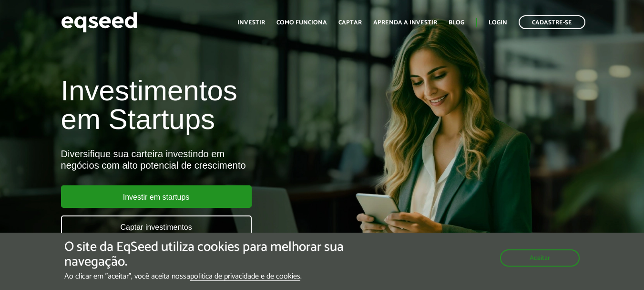 Image resolution: width=644 pixels, height=290 pixels. Describe the element at coordinates (498, 22) in the screenshot. I see `a: Login` at that location.